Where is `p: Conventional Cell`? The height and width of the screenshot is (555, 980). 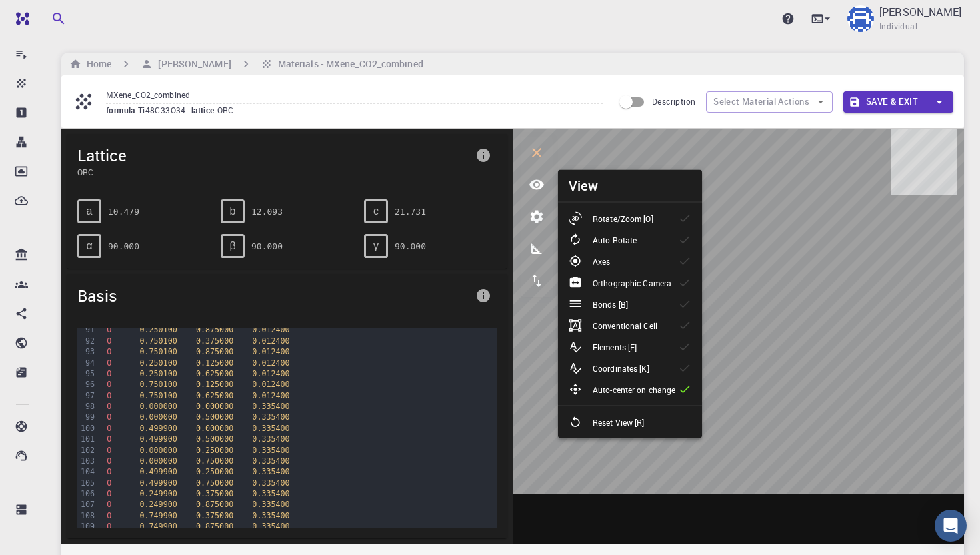 p: Conventional Cell is located at coordinates (625, 325).